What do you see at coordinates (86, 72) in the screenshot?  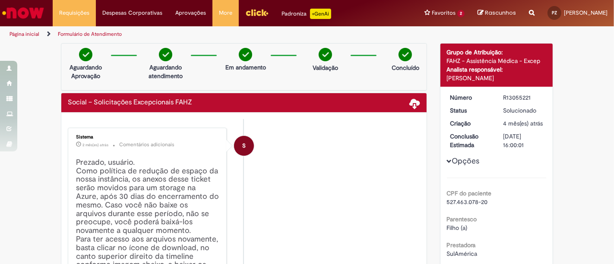 I see `p: Aguardando Aprovação` at bounding box center [86, 72].